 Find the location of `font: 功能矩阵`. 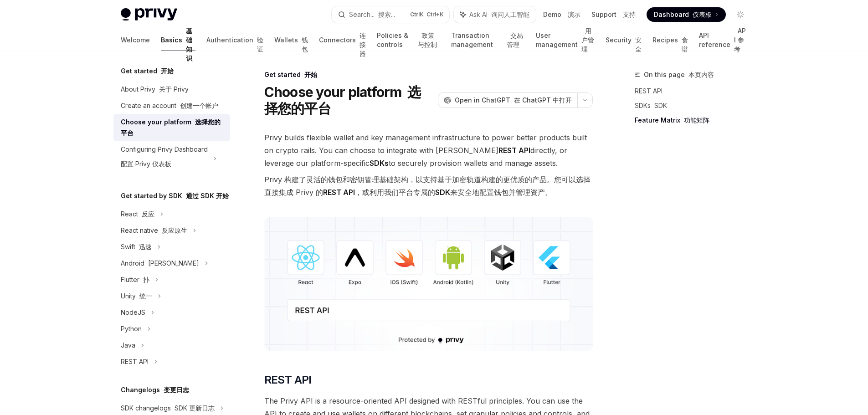

font: 功能矩阵 is located at coordinates (696, 120).